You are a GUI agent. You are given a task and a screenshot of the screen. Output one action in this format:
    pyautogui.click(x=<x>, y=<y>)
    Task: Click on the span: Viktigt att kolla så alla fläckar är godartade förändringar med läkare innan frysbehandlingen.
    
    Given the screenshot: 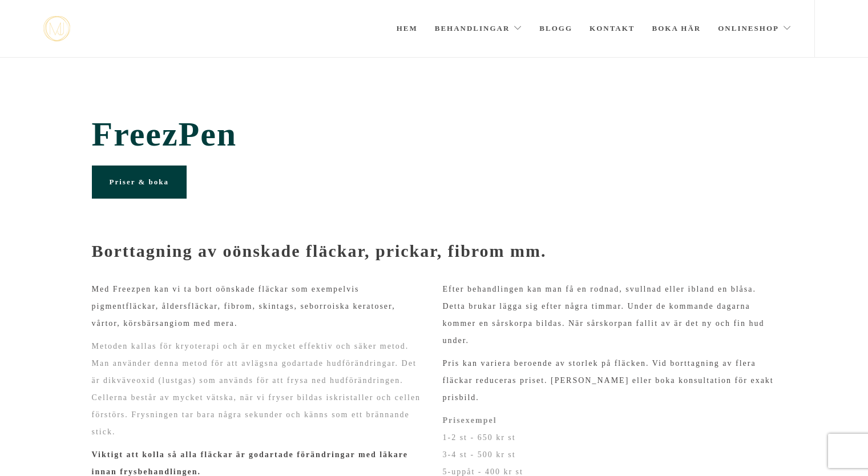 What is the action you would take?
    pyautogui.click(x=250, y=463)
    